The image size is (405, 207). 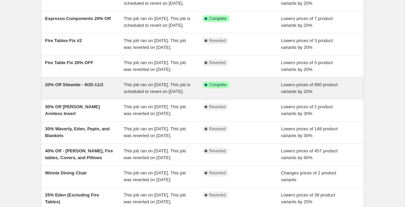 I want to click on span: Lowers prices of 38 product variants by 25%, so click(x=308, y=198).